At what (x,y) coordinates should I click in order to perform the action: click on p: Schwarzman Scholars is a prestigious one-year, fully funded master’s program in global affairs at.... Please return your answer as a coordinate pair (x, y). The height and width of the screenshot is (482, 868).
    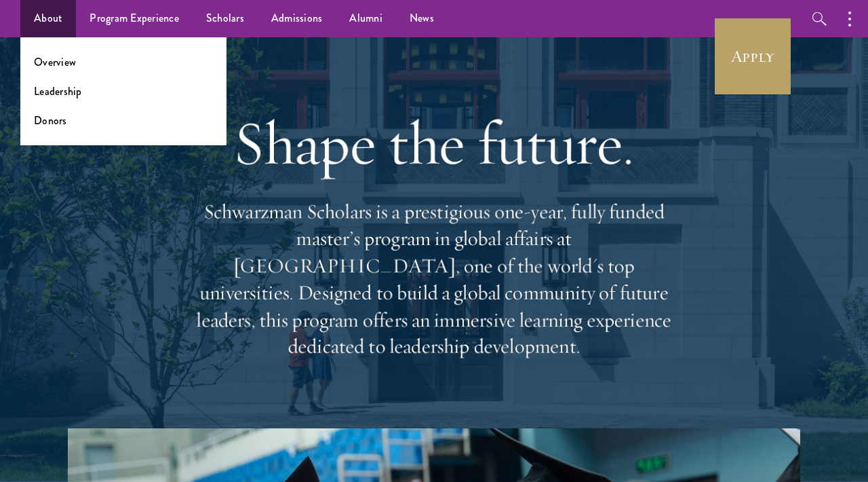
    Looking at the image, I should click on (434, 279).